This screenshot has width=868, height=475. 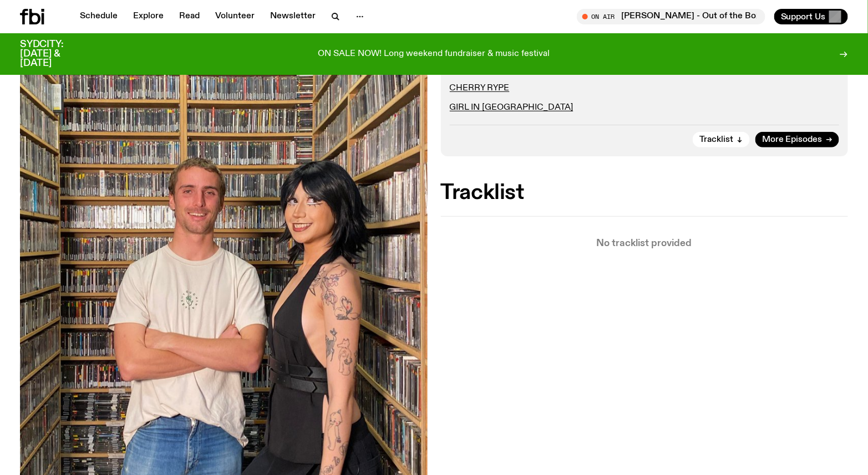 What do you see at coordinates (791, 139) in the screenshot?
I see `span: More Episodes` at bounding box center [791, 139].